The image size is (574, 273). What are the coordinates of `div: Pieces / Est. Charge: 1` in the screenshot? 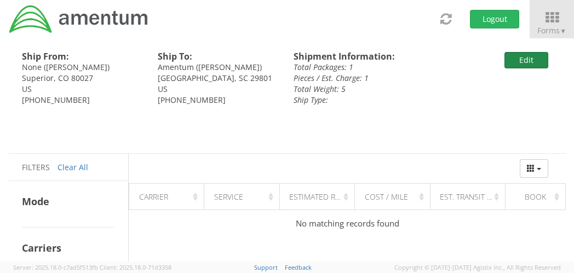 It's located at (376, 78).